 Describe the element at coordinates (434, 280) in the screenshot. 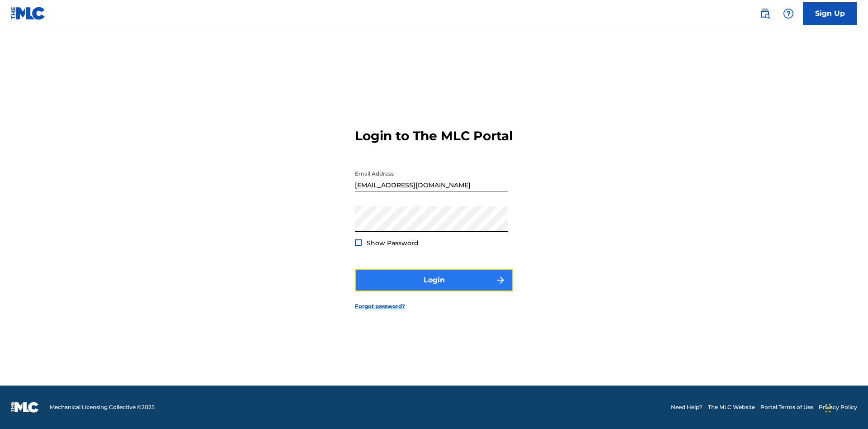

I see `button: Login` at that location.